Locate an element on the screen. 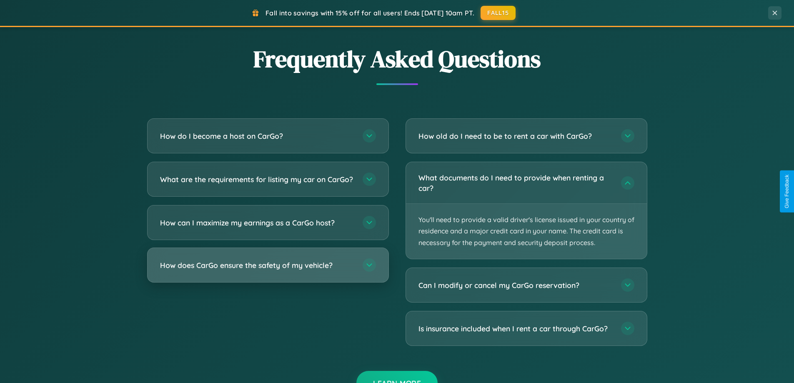 This screenshot has width=794, height=383. p: You'll need to provide a valid driver's license issued in your country of residence and a major c... is located at coordinates (526, 231).